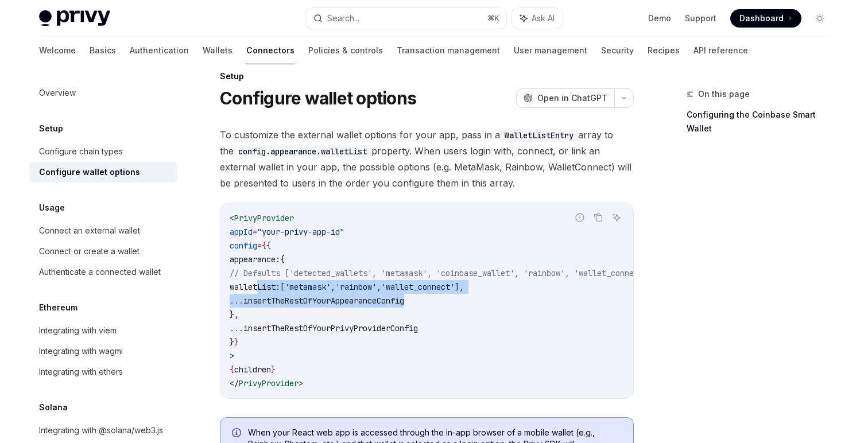 This screenshot has height=443, width=868. I want to click on a: Authentication, so click(159, 50).